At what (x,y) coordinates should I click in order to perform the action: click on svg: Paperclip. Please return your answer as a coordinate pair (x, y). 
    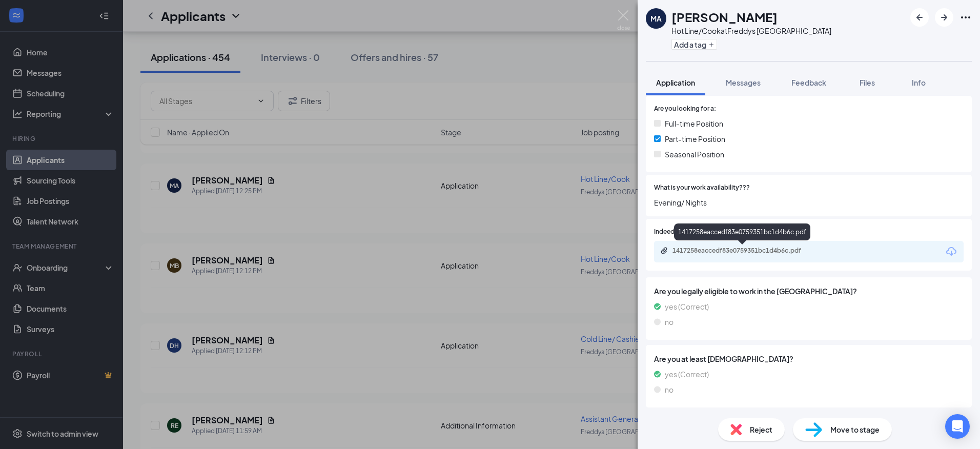
    Looking at the image, I should click on (664, 250).